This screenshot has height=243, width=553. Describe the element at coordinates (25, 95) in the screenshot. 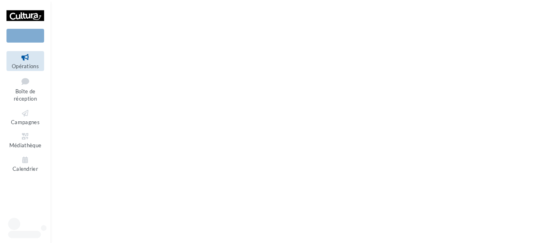

I see `span: Boîte de réception` at that location.